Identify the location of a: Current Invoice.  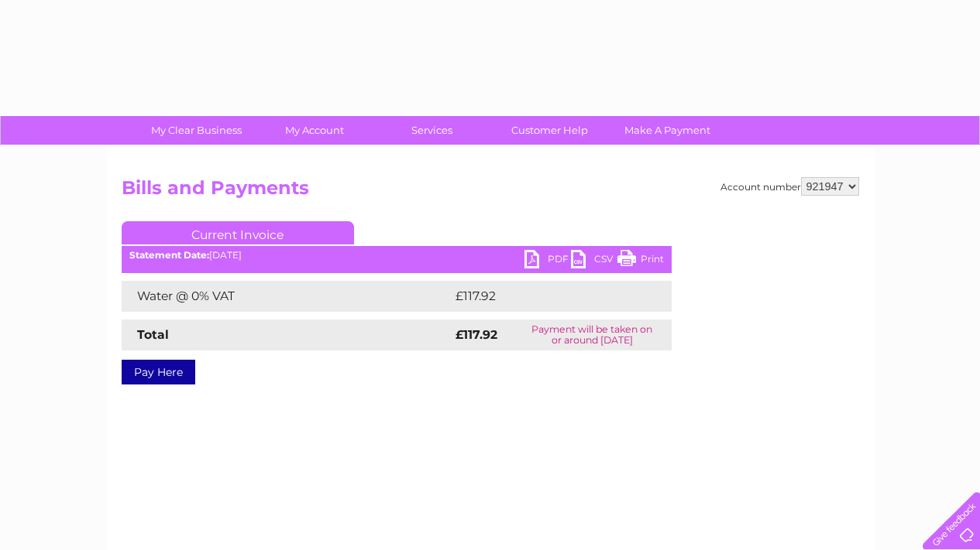
(238, 233).